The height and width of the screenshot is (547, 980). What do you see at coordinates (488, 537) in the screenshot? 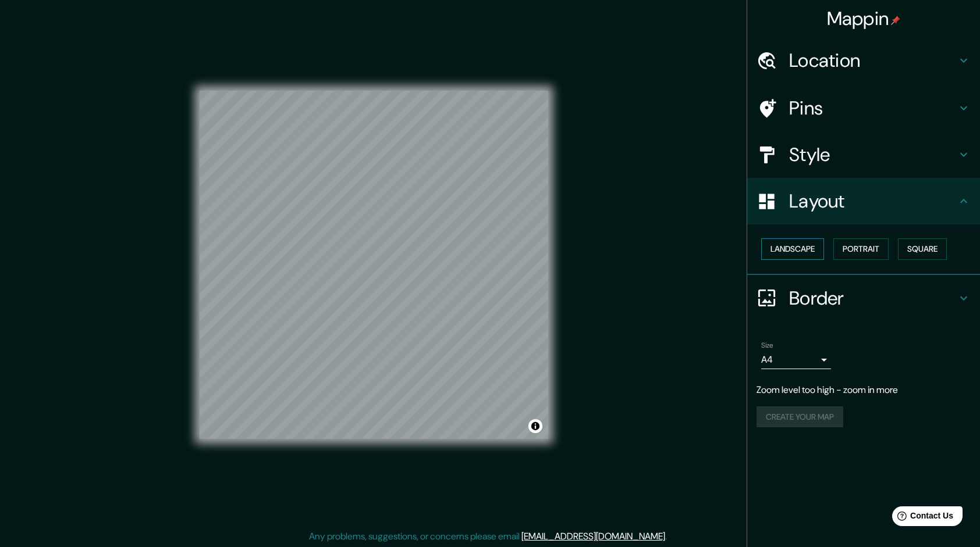
I see `p: Any problems, suggestions, or concerns please email .` at bounding box center [488, 537].